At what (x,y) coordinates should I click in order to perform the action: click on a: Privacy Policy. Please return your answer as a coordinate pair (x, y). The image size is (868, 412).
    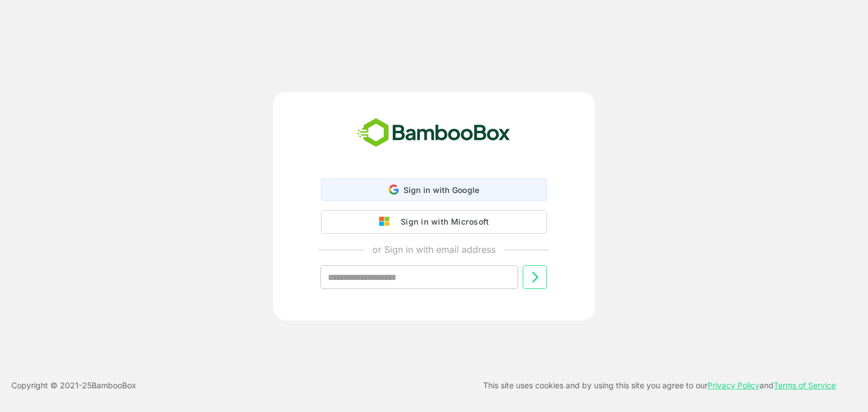
    Looking at the image, I should click on (733, 385).